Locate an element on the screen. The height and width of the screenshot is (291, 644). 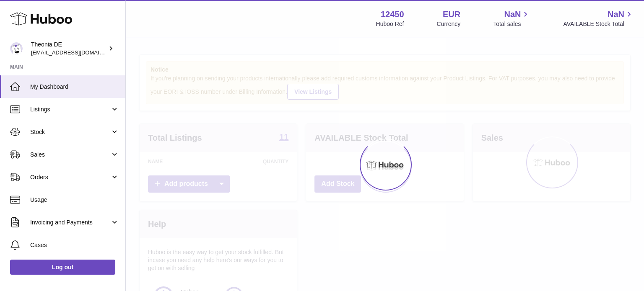
div: Currency is located at coordinates (449, 24).